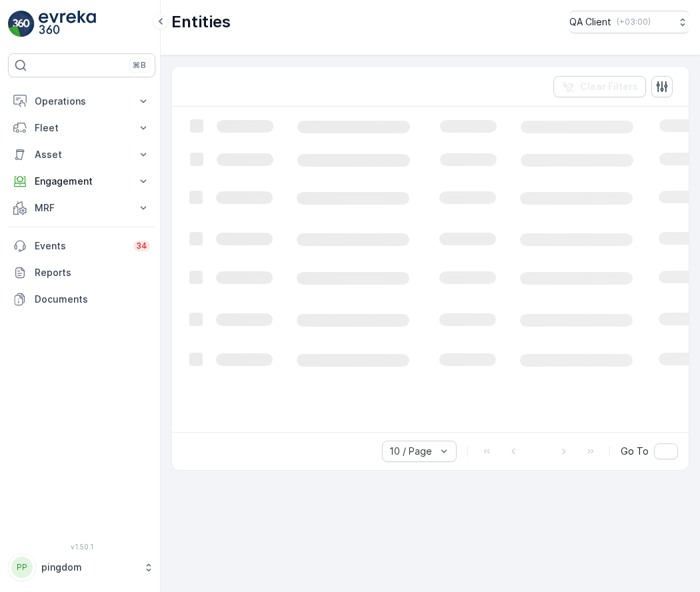  What do you see at coordinates (81, 208) in the screenshot?
I see `p: MRF` at bounding box center [81, 208].